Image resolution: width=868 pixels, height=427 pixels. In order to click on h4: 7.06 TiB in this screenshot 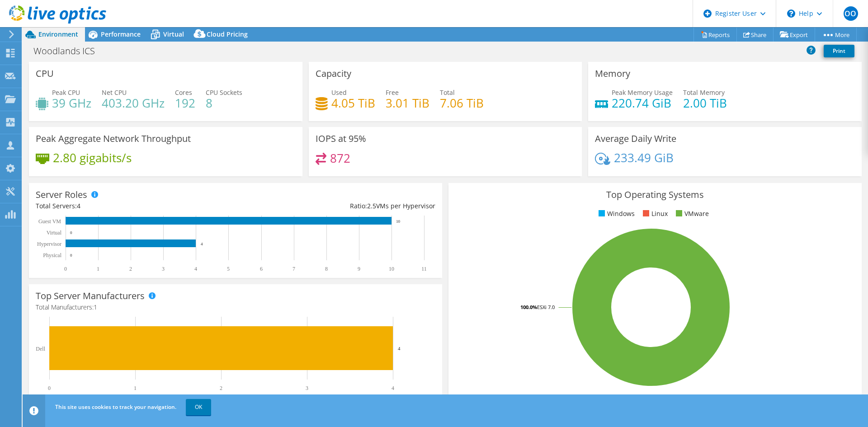, I will do `click(461, 103)`.